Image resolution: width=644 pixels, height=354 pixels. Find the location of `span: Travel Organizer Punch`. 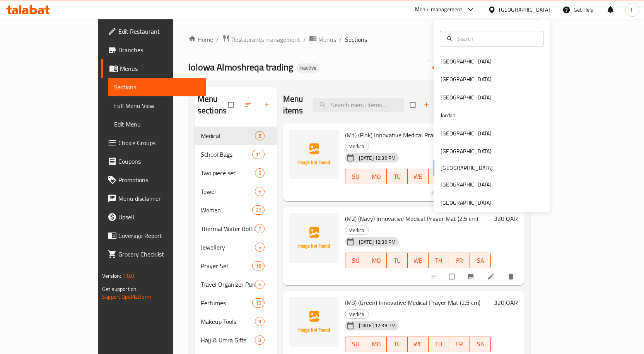

span: Travel Organizer Punch is located at coordinates (228, 284).